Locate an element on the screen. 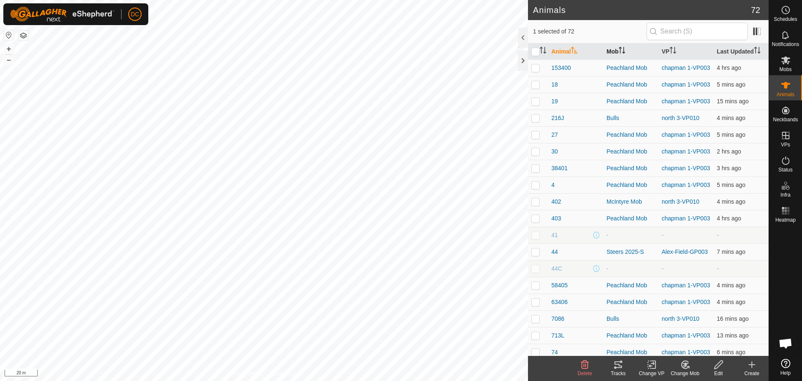 This screenshot has height=381, width=802. span: 10 Sept 2025, 2:14 pm is located at coordinates (731, 251).